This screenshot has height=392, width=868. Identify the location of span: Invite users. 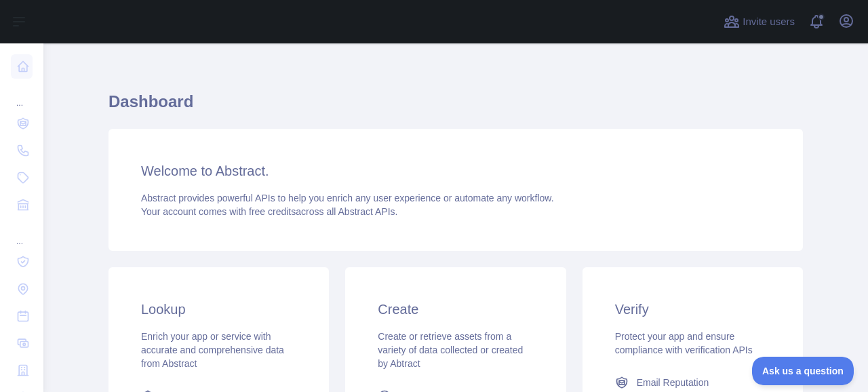
(768, 22).